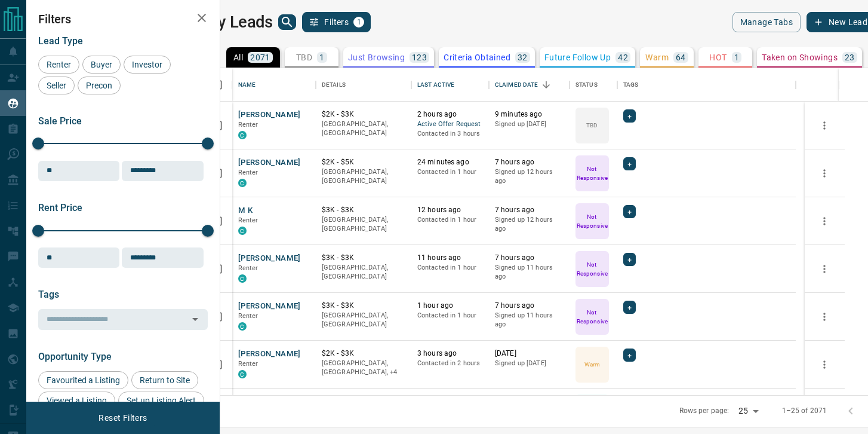 The image size is (868, 434). I want to click on p: 2 hours ago, so click(450, 114).